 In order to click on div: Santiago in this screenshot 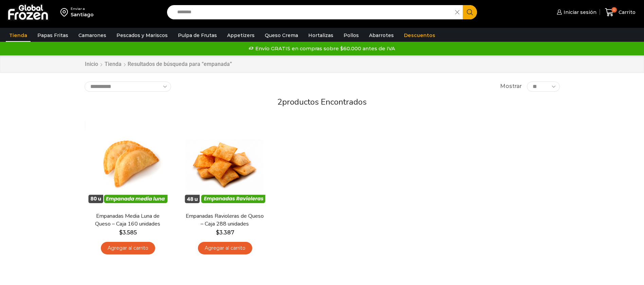, I will do `click(82, 14)`.